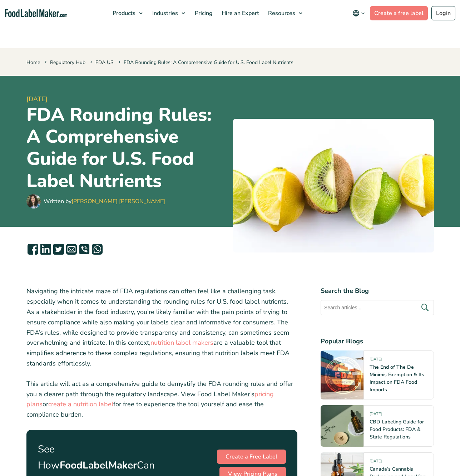 This screenshot has width=460, height=476. What do you see at coordinates (397, 429) in the screenshot?
I see `a: CBD Labeling Guide for Food Products: FDA & State Regulations` at bounding box center [397, 429].